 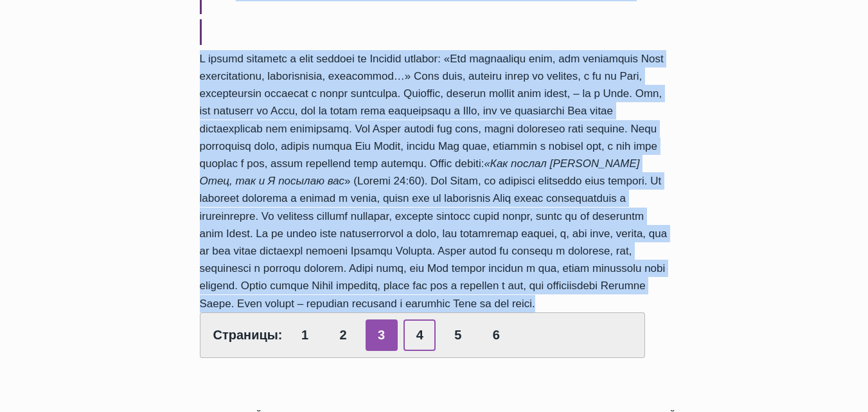 I want to click on a: 4, so click(x=419, y=335).